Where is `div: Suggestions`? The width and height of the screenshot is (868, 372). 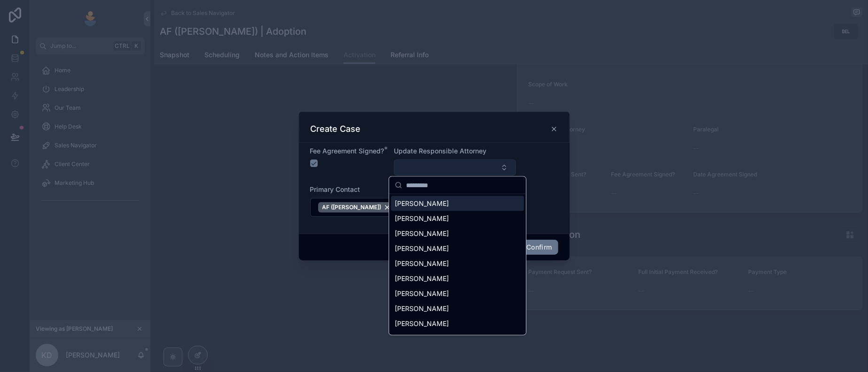 div: Suggestions is located at coordinates (457, 265).